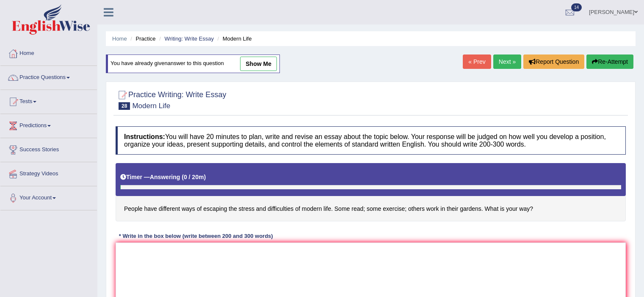  I want to click on b: Answering, so click(165, 177).